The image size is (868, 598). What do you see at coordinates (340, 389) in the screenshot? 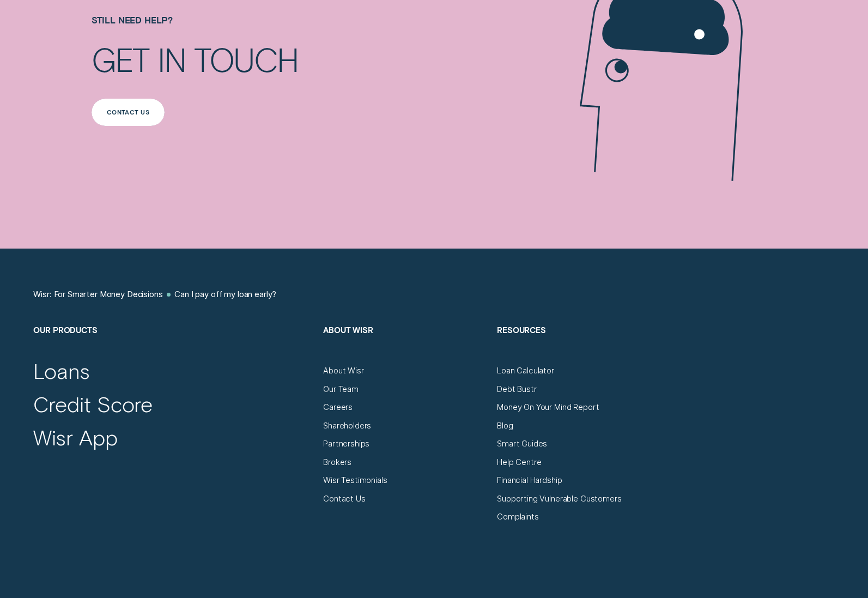
I see `a: Our Team` at bounding box center [340, 389].